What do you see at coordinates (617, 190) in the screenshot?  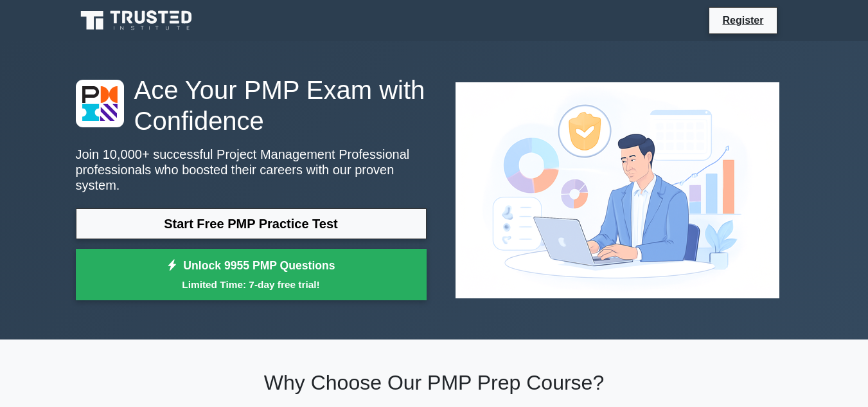 I see `img: Project Management Professional Preview` at bounding box center [617, 190].